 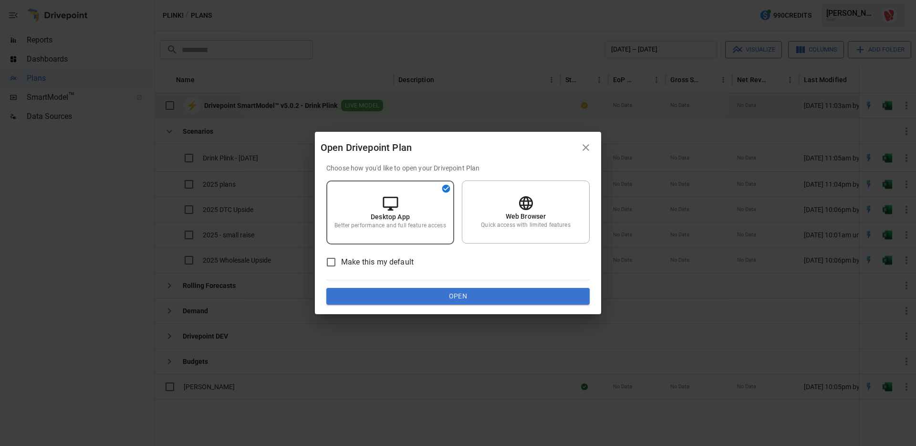 I want to click on p: Desktop App, so click(x=390, y=217).